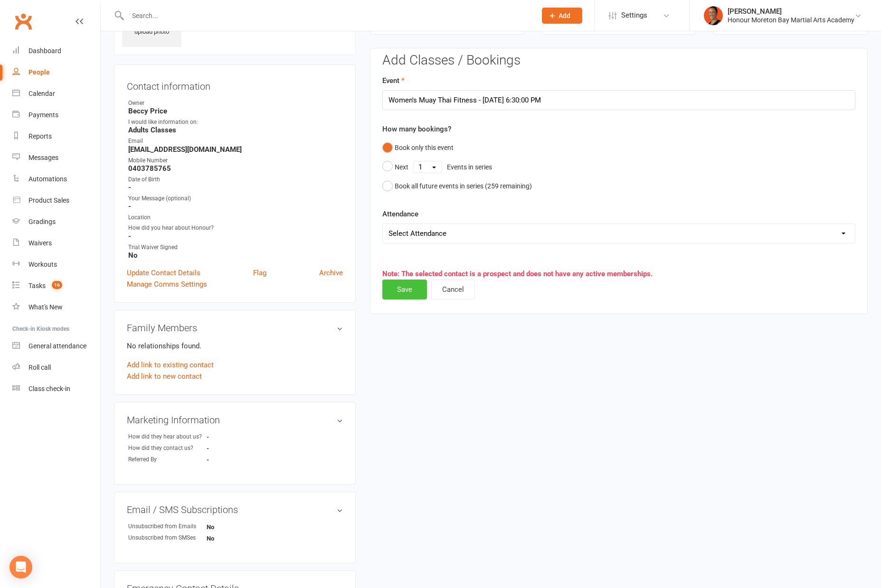  I want to click on div: Gradings, so click(42, 222).